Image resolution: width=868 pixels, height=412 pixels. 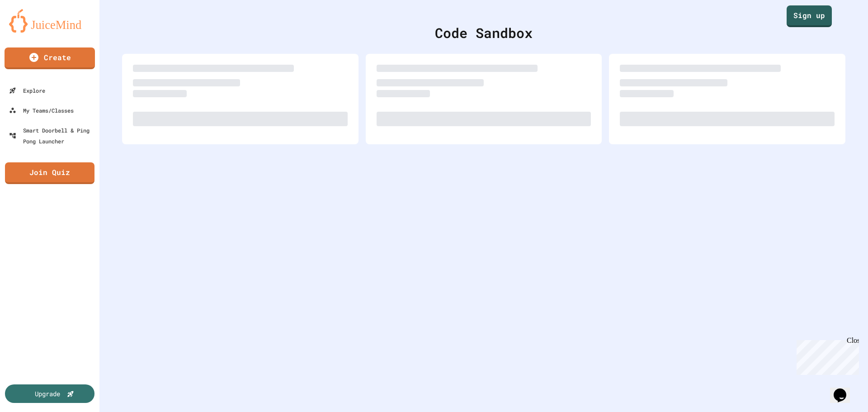 I want to click on div: Chat with us now!Close, so click(x=33, y=31).